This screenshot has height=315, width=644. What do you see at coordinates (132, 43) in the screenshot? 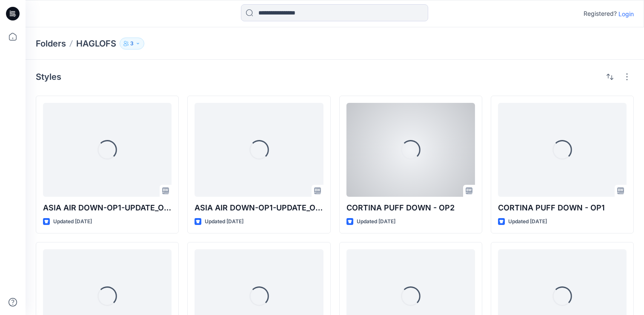
I see `p: 3` at bounding box center [132, 43].